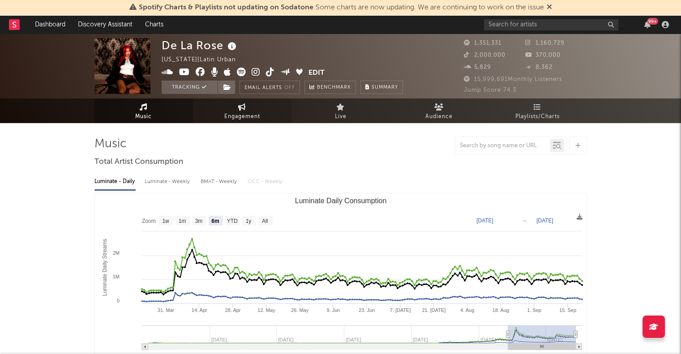 Image resolution: width=681 pixels, height=354 pixels. What do you see at coordinates (154, 25) in the screenshot?
I see `a: Charts` at bounding box center [154, 25].